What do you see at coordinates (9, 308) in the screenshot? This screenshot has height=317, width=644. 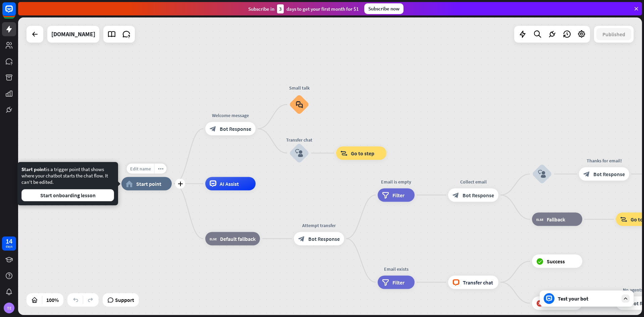 I see `div: TE` at bounding box center [9, 308].